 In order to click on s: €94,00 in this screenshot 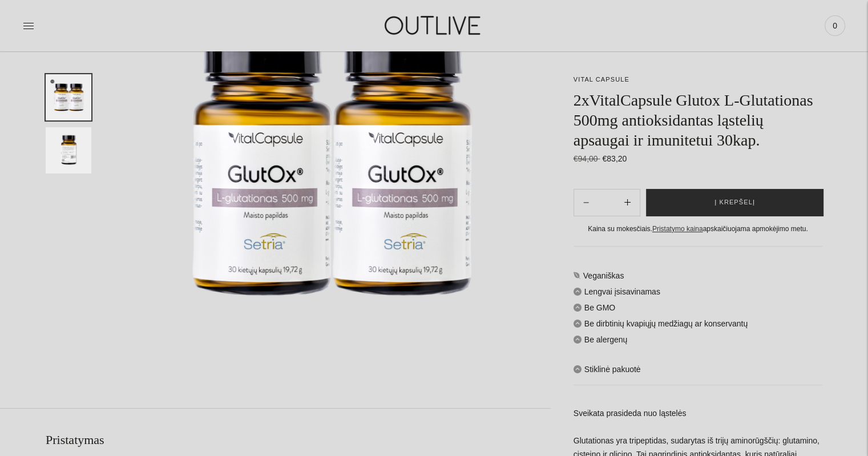, I will do `click(587, 159)`.